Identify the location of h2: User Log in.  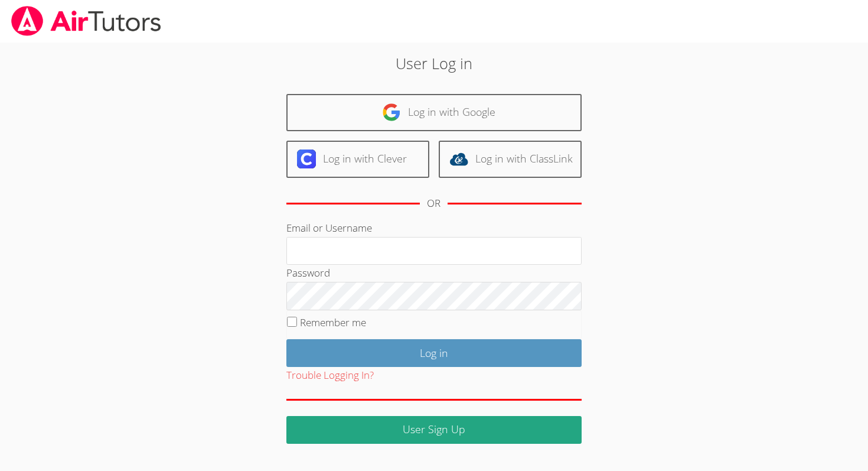
(434, 63).